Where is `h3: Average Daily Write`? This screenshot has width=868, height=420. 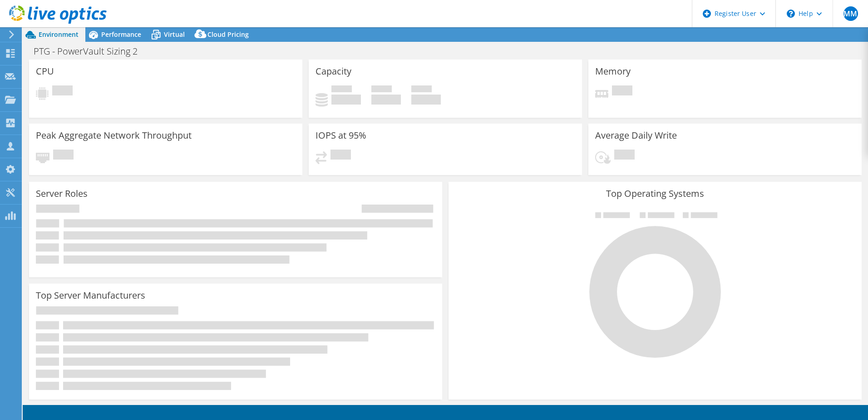 h3: Average Daily Write is located at coordinates (636, 136).